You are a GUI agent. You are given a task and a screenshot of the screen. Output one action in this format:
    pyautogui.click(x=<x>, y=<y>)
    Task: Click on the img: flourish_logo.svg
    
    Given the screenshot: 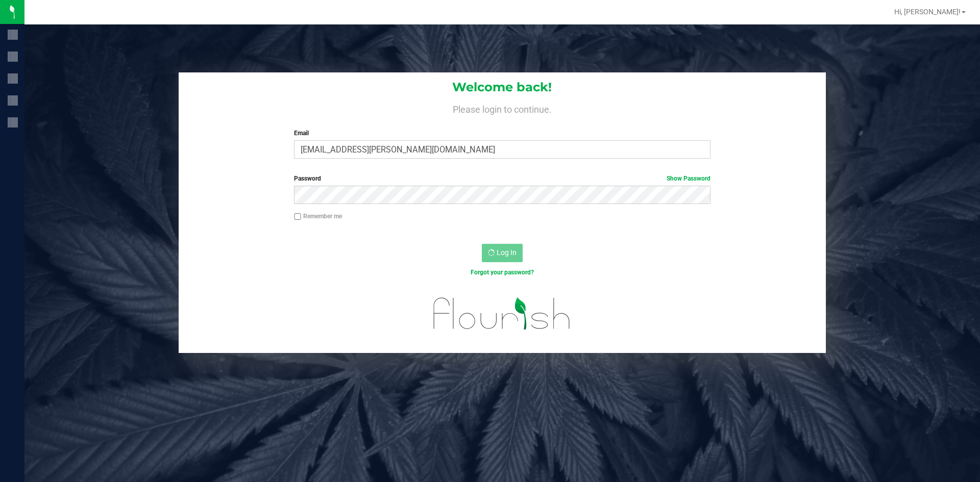 What is the action you would take?
    pyautogui.click(x=502, y=314)
    